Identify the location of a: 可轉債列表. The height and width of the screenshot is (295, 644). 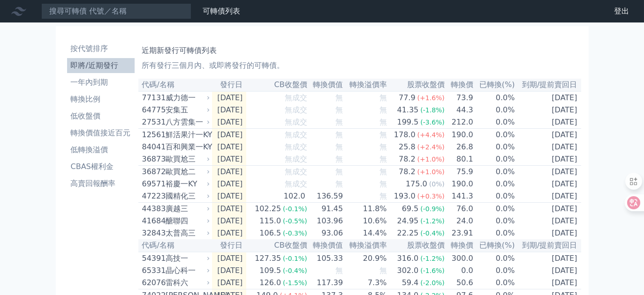
(221, 11).